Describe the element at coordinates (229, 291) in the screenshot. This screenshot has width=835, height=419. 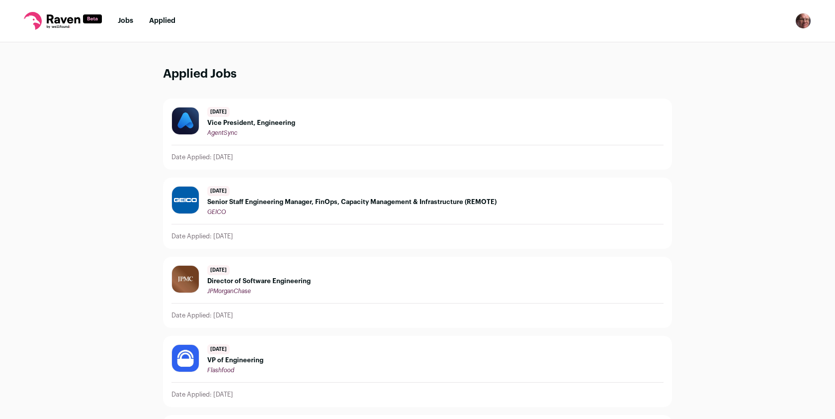
I see `span: JPMorganChase` at that location.